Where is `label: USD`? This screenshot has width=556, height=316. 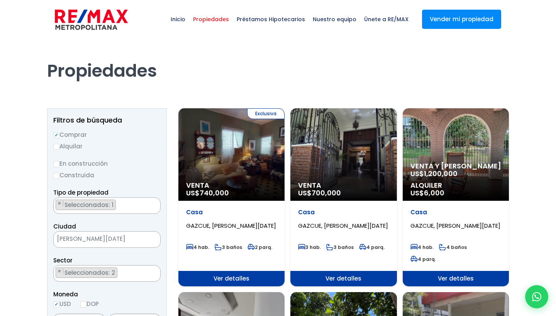 label: USD is located at coordinates (62, 304).